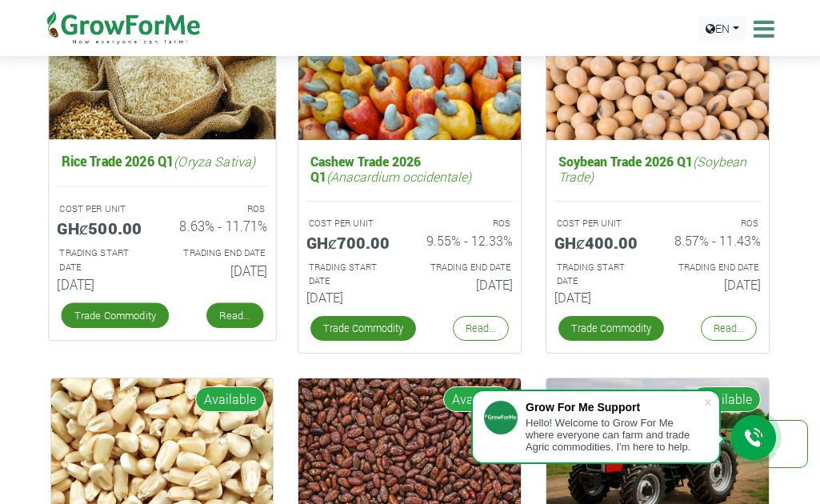 The height and width of the screenshot is (504, 820). Describe the element at coordinates (214, 160) in the screenshot. I see `i: (Oryza Sativa)` at that location.